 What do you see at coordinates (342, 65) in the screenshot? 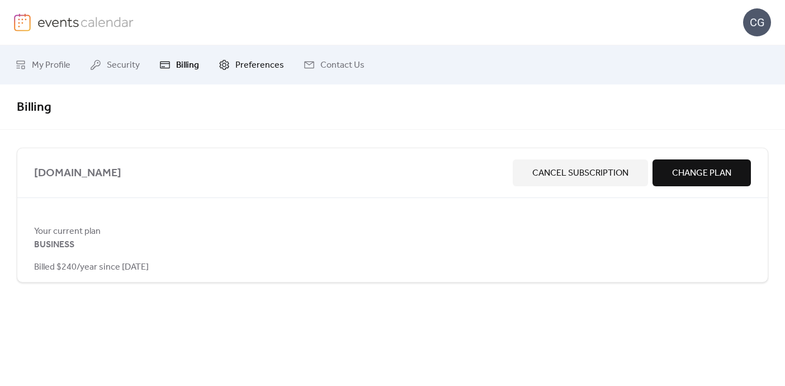
I see `span: Contact Us` at bounding box center [342, 65].